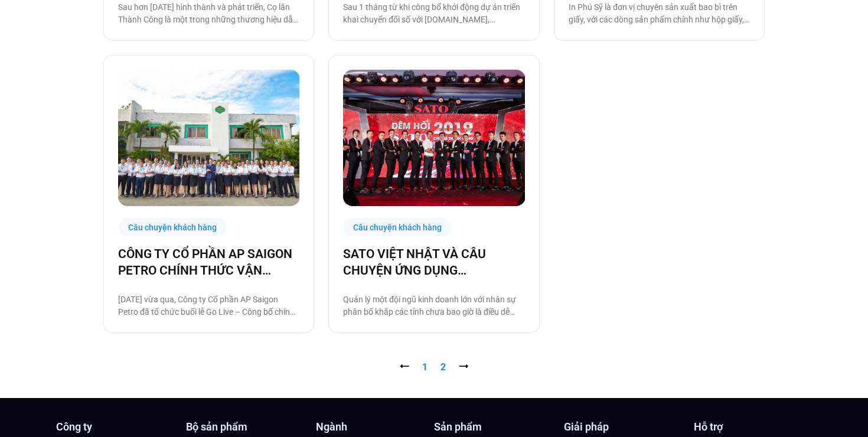 The width and height of the screenshot is (868, 437). Describe the element at coordinates (659, 14) in the screenshot. I see `p: In Phú Sỹ là đơn vị chuyên sản xuất bao bì trên giấy, với các dòng sản phẩm chính như hộp giấy, h...` at that location.